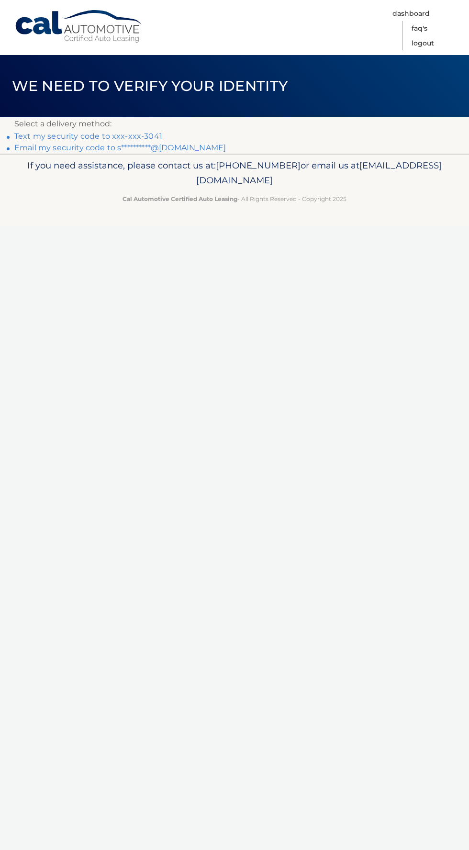 This screenshot has height=850, width=469. Describe the element at coordinates (234, 173) in the screenshot. I see `p: If you need assistance, please contact us at: or email us at` at that location.